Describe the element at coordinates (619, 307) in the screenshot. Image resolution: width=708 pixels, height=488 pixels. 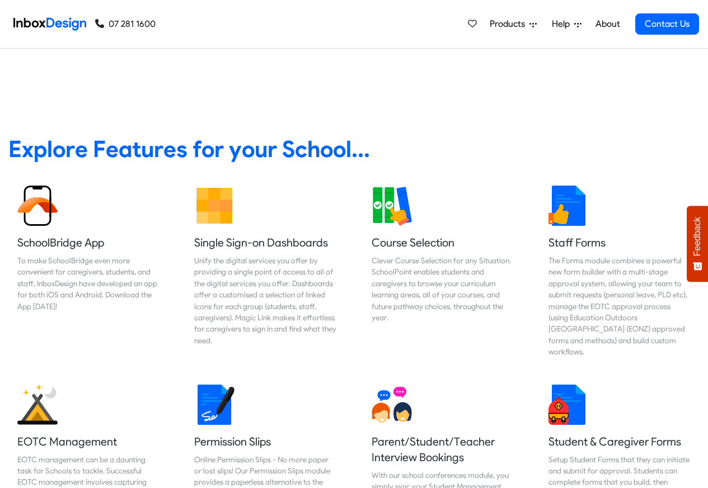
I see `div: The Forms module combines a powerful new form builder with a multi-stage approval system, allowin...` at that location.